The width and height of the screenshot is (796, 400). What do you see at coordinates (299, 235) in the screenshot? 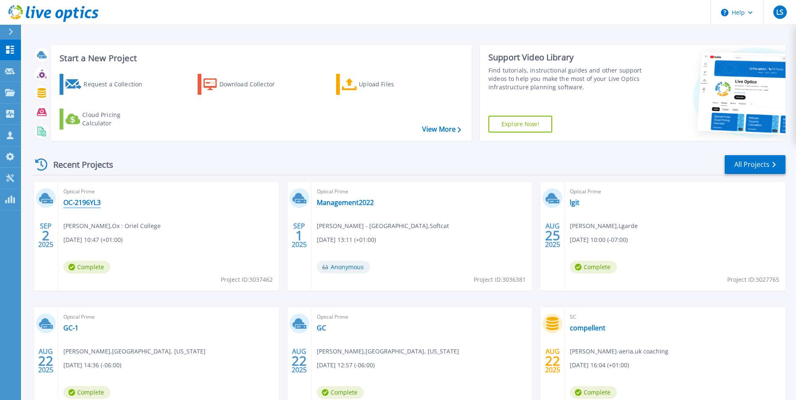
I see `span: 1` at bounding box center [299, 235].